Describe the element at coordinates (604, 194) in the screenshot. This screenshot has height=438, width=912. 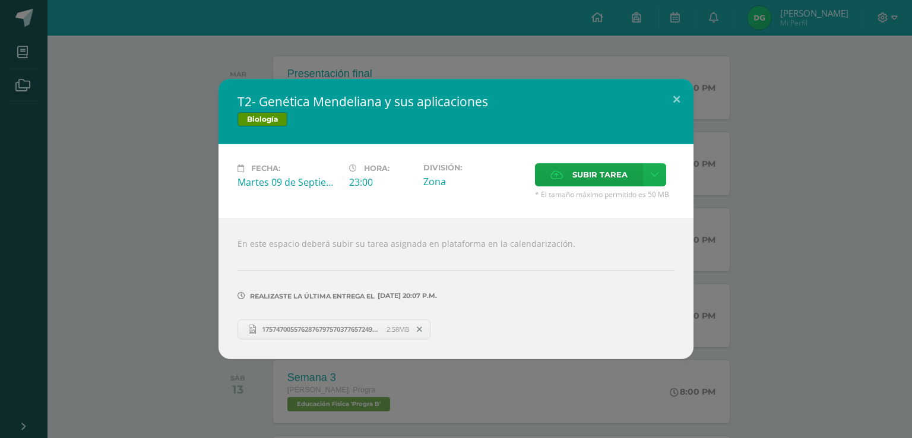
I see `span: * El tamaño máximo permitido es 50 MB` at that location.